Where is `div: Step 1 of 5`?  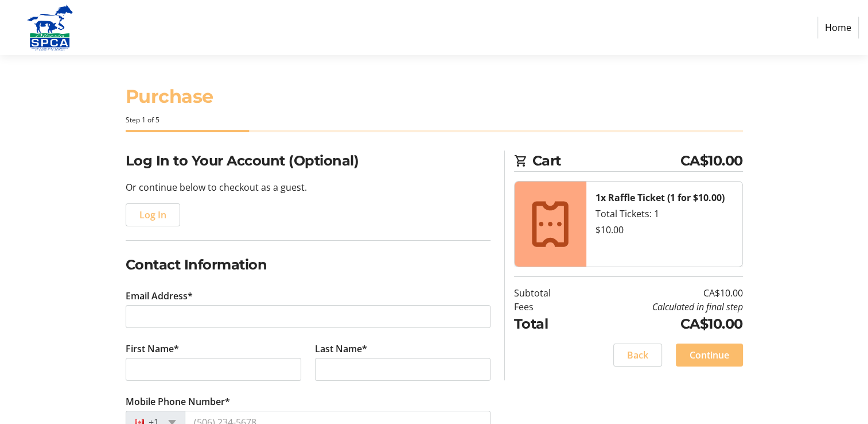
div: Step 1 of 5 is located at coordinates (434, 120).